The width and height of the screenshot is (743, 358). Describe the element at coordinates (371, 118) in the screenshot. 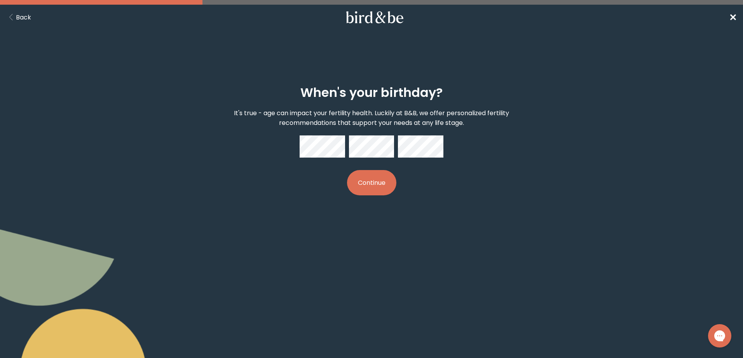

I see `p: It's true - age can impact your fertility health. Luckily at B&B, we offer personalized fertility...` at that location.